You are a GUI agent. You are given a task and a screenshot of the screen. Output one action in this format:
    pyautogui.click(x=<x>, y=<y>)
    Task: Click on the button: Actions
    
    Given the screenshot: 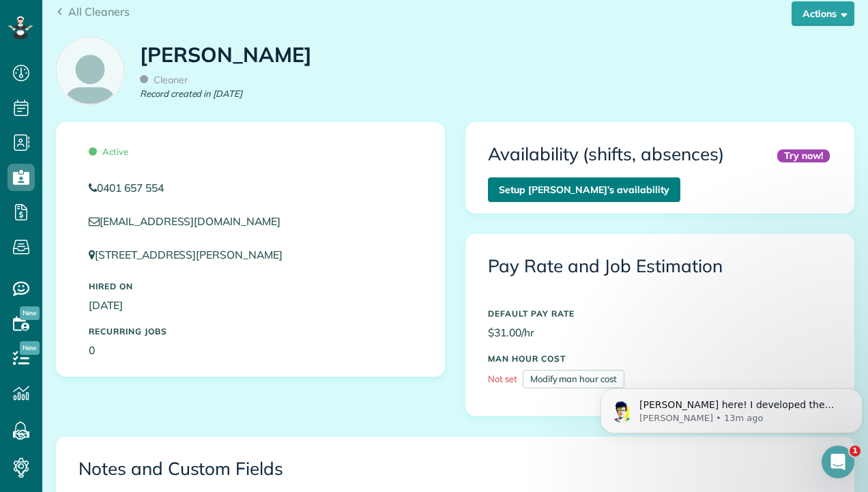 What is the action you would take?
    pyautogui.click(x=823, y=13)
    